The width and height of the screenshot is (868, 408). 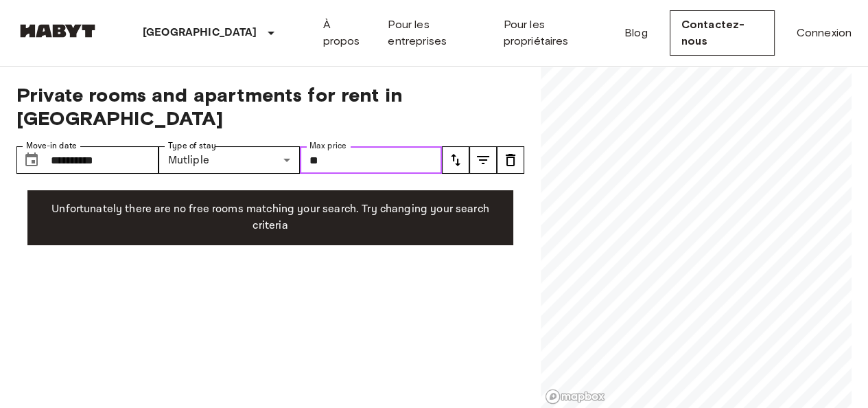 What do you see at coordinates (344, 33) in the screenshot?
I see `a: À propos` at bounding box center [344, 33].